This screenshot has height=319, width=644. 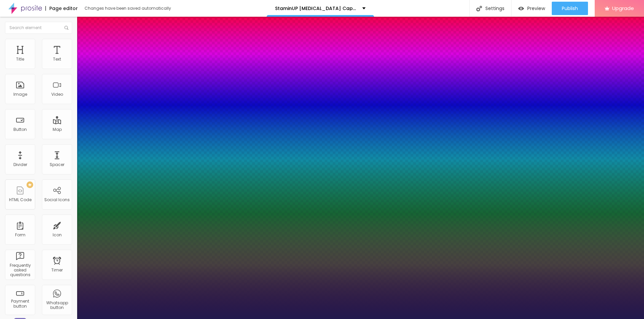 What do you see at coordinates (570, 8) in the screenshot?
I see `button: Publish` at bounding box center [570, 8].